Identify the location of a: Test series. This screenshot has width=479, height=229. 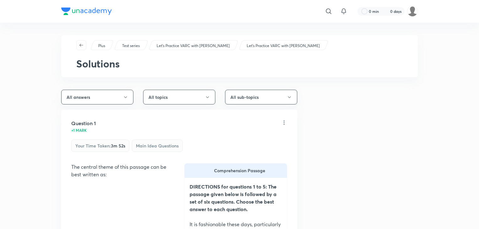
(131, 46).